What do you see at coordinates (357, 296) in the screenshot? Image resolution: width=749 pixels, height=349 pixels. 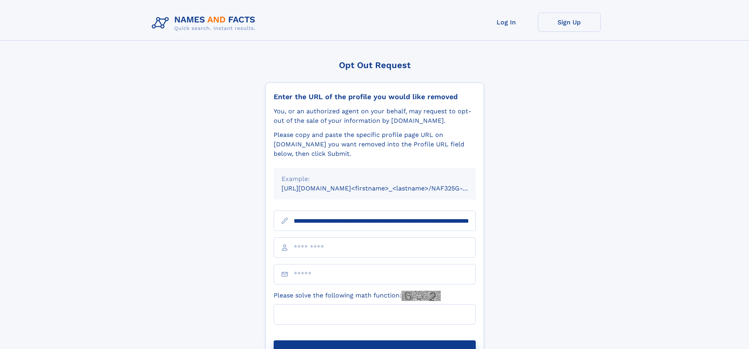 I see `label: Please solve the following math function:` at bounding box center [357, 296].